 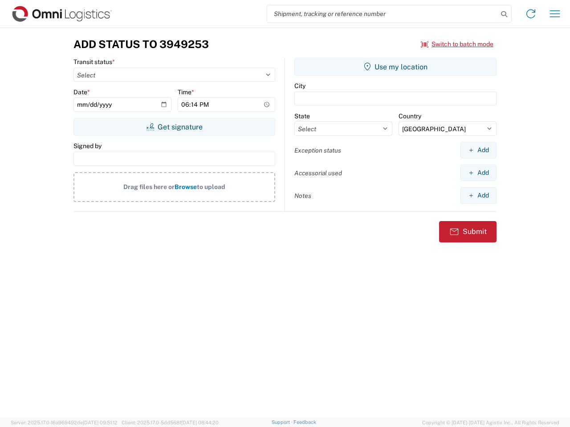 I want to click on h3: Add Status to 3949253, so click(x=141, y=44).